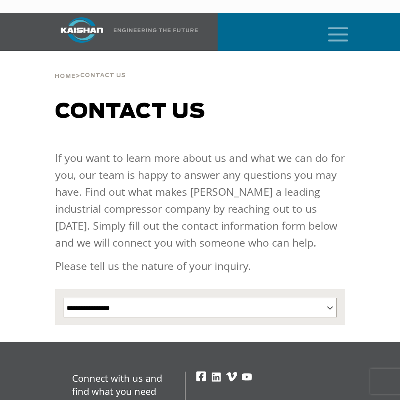 The image size is (400, 400). What do you see at coordinates (103, 75) in the screenshot?
I see `span: Contact Us` at bounding box center [103, 75].